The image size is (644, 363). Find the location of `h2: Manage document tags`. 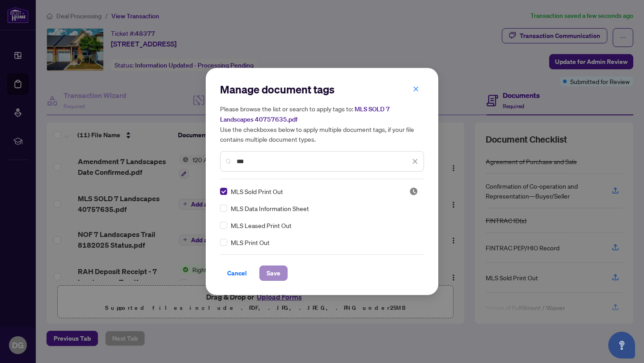

h2: Manage document tags is located at coordinates (322, 89).